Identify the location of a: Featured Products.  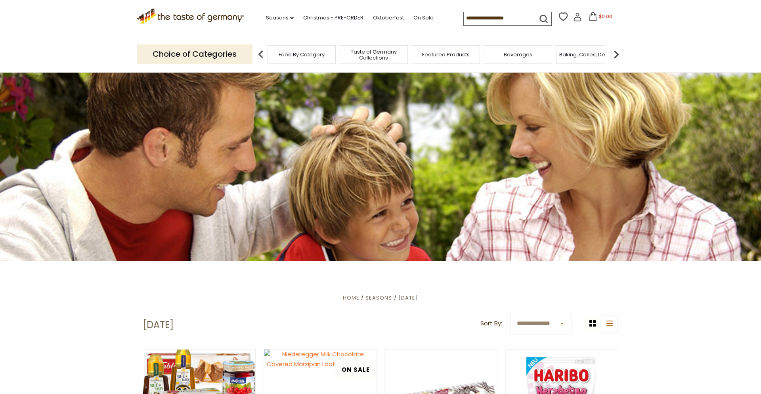
(446, 54).